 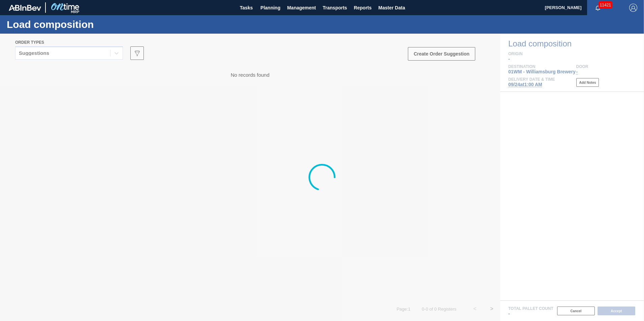 What do you see at coordinates (271, 8) in the screenshot?
I see `span: Planning` at bounding box center [271, 8].